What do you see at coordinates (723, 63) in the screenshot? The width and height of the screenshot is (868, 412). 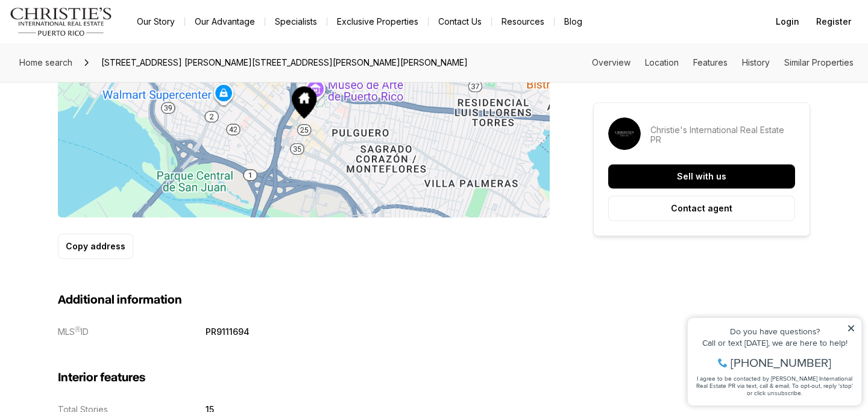 I see `nav: Page section menu` at bounding box center [723, 63].